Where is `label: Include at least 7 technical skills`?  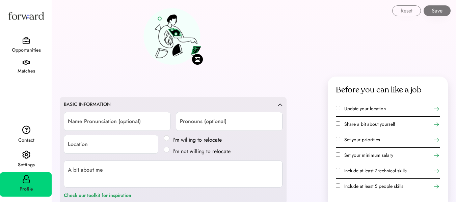 label: Include at least 7 technical skills is located at coordinates (375, 171).